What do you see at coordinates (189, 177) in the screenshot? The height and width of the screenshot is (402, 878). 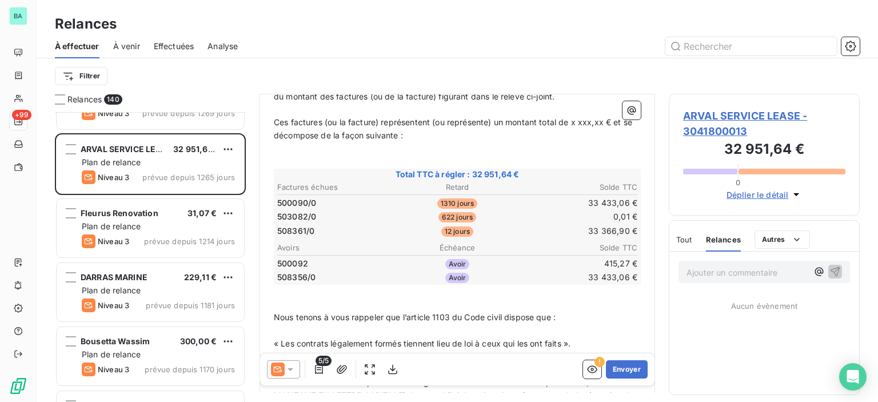 I see `span: prévue depuis 1265 jours` at bounding box center [189, 177].